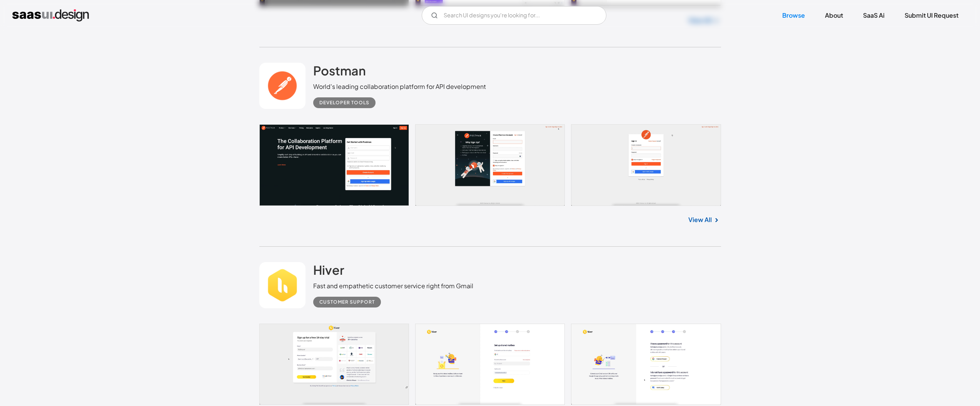 This screenshot has width=980, height=406. I want to click on div: Fast and empathetic customer service right from Gmail, so click(393, 285).